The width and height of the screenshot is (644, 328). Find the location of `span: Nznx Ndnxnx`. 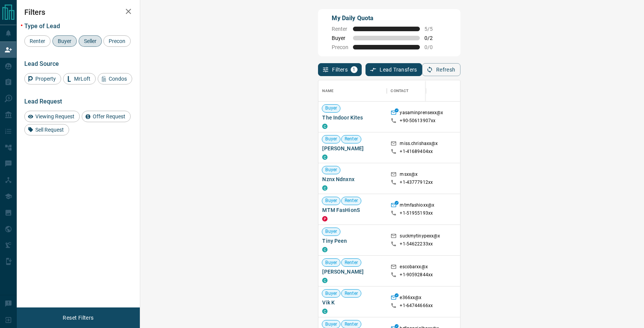

span: Nznx Ndnxnx is located at coordinates (353, 179).